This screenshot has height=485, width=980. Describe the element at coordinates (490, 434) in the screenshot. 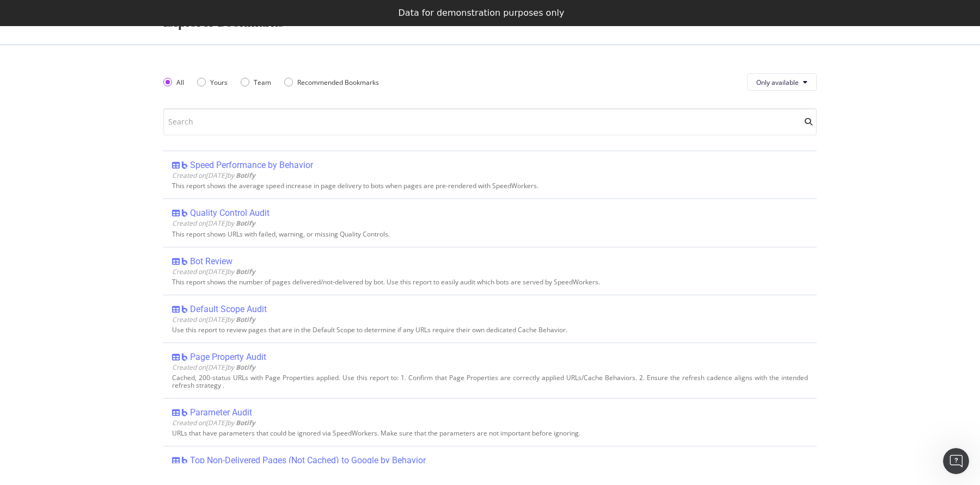

I see `div: URLs that have parameters that could be ignored via SpeedWorkers. Make sure that the parameters a...` at that location.